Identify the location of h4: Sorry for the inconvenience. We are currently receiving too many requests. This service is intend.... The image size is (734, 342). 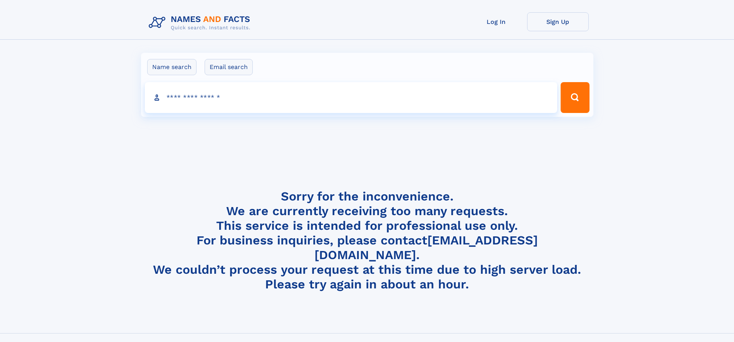
(367, 240).